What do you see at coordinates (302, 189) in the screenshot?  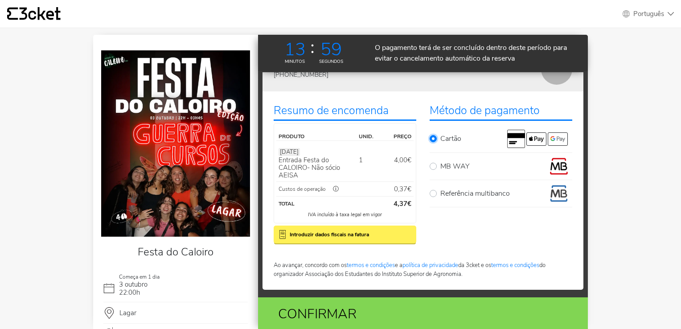 I see `p: Custos de operação` at bounding box center [302, 189].